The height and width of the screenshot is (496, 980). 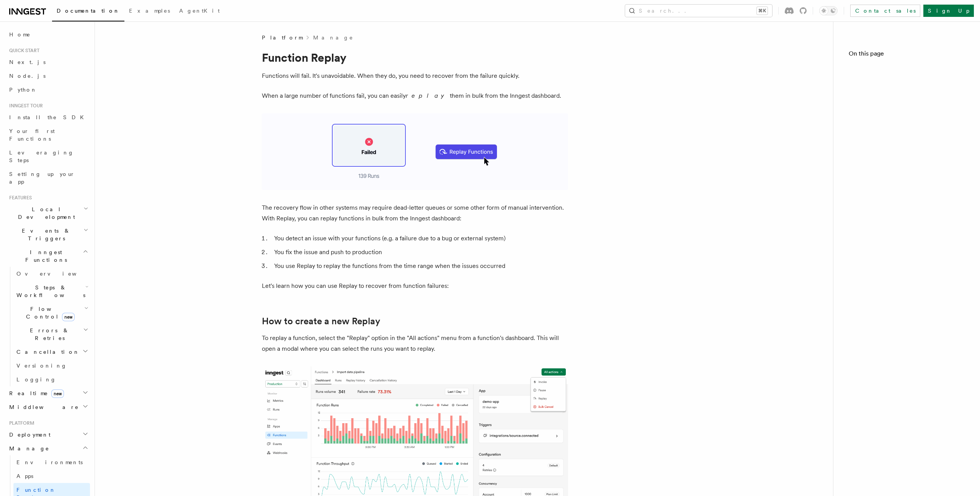 What do you see at coordinates (907, 55) in the screenshot?
I see `h4: On this page` at bounding box center [907, 55].